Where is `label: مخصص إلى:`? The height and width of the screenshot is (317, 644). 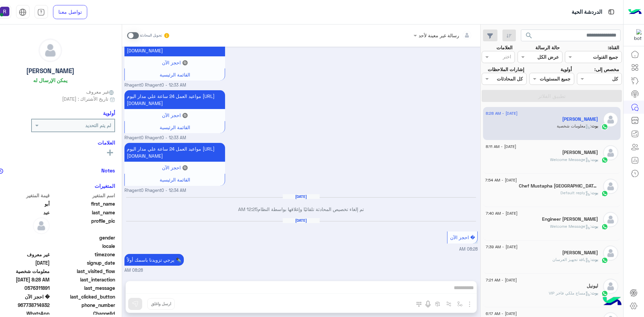 label: مخصص إلى: is located at coordinates (606, 69).